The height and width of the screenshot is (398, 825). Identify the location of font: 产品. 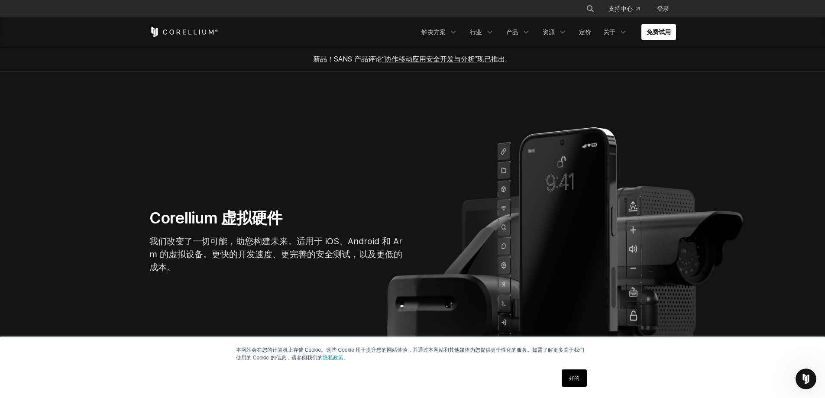
(512, 32).